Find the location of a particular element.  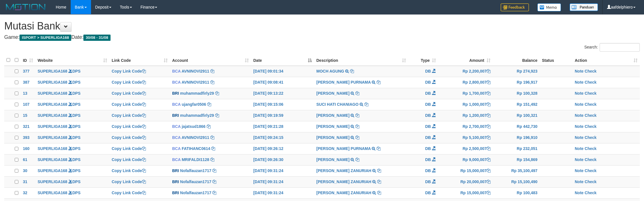

a: SUCI HATI CHANIAGO is located at coordinates (337, 105).